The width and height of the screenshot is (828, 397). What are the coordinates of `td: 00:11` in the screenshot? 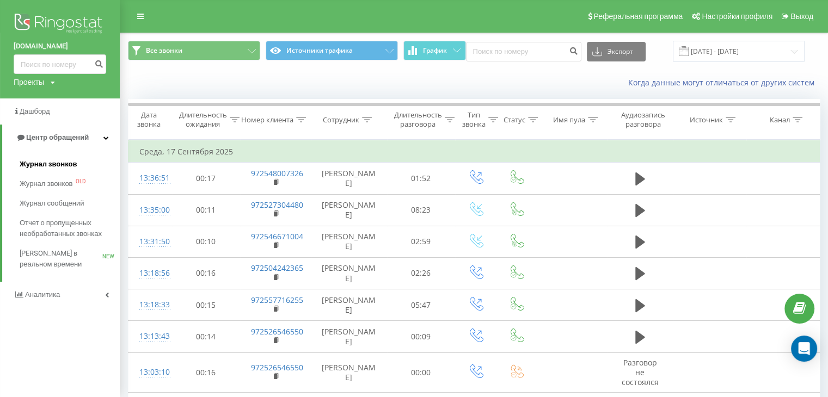 It's located at (206, 210).